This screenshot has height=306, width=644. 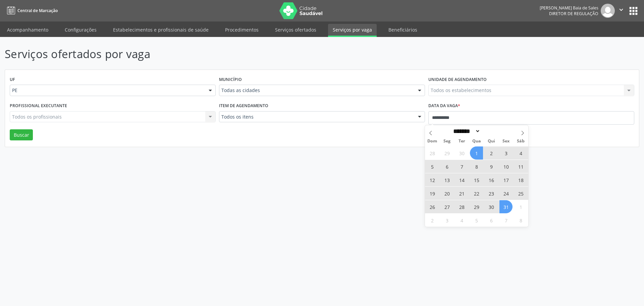 What do you see at coordinates (316, 117) in the screenshot?
I see `span: Todos os itens` at bounding box center [316, 117].